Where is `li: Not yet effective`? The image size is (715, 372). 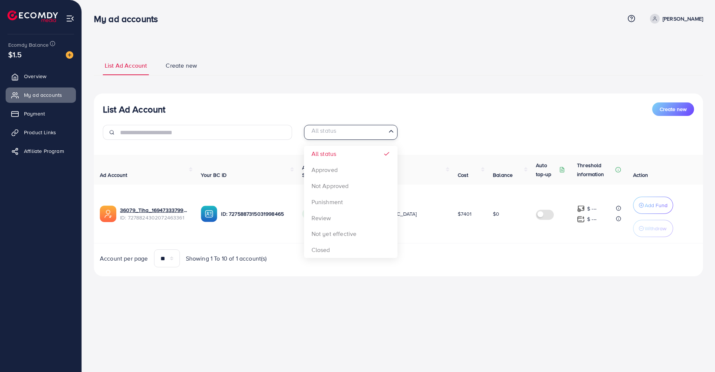
li: Not yet effective is located at coordinates (351, 234).